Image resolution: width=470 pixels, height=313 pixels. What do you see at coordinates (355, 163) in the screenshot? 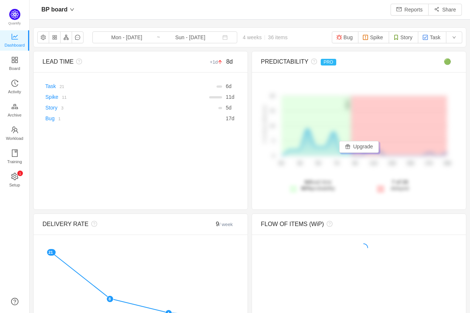
I see `tspan: 9d` at bounding box center [355, 163].